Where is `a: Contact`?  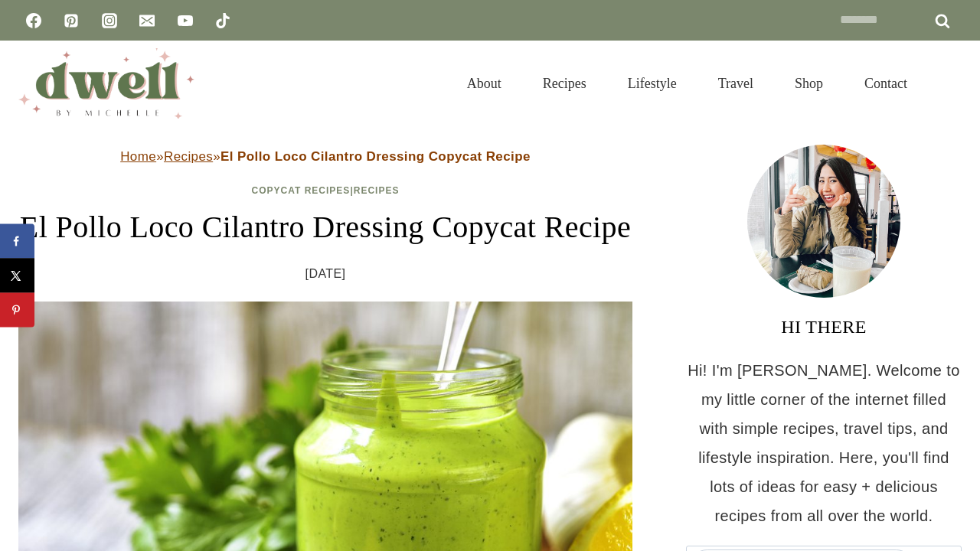
a: Contact is located at coordinates (886, 83).